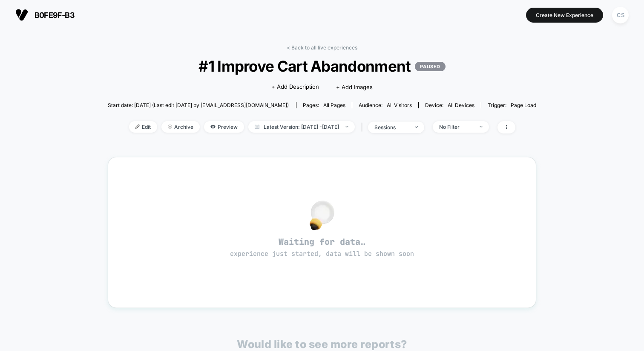 This screenshot has width=644, height=351. I want to click on span: Edit, so click(143, 127).